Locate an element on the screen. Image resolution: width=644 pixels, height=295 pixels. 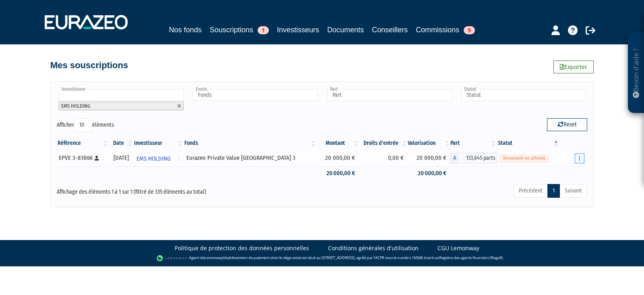
span: 133,645 parts is located at coordinates (478, 158).